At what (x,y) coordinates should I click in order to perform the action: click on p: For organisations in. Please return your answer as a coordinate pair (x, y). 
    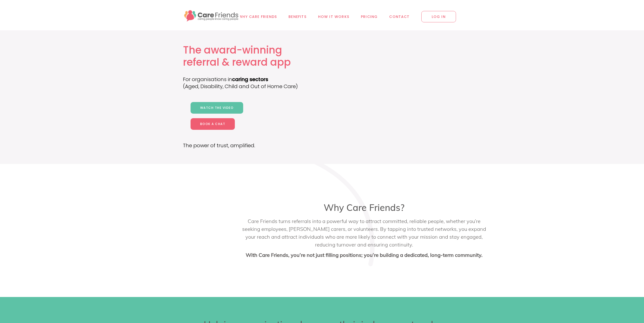
    Looking at the image, I should click on (246, 79).